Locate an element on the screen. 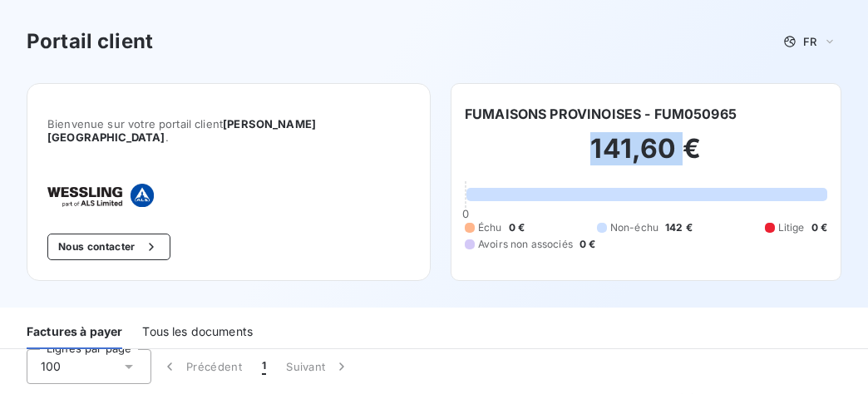 This screenshot has height=394, width=868. span: Échu is located at coordinates (490, 228).